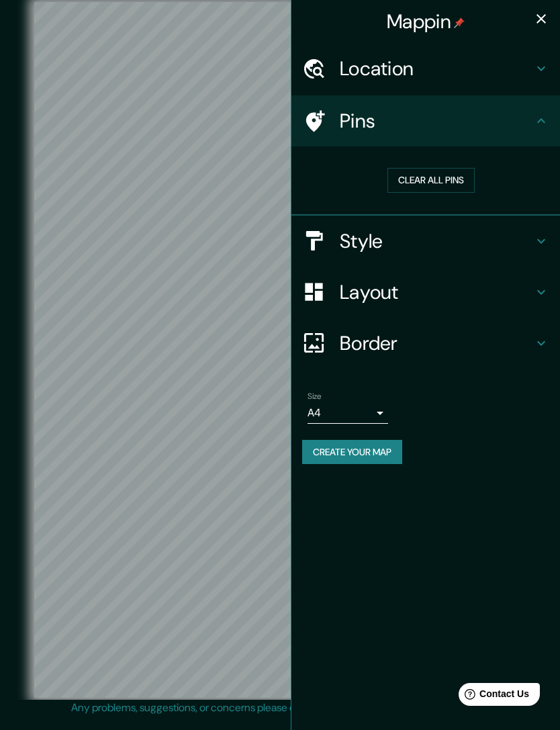  Describe the element at coordinates (436, 344) in the screenshot. I see `h4: Border` at that location.